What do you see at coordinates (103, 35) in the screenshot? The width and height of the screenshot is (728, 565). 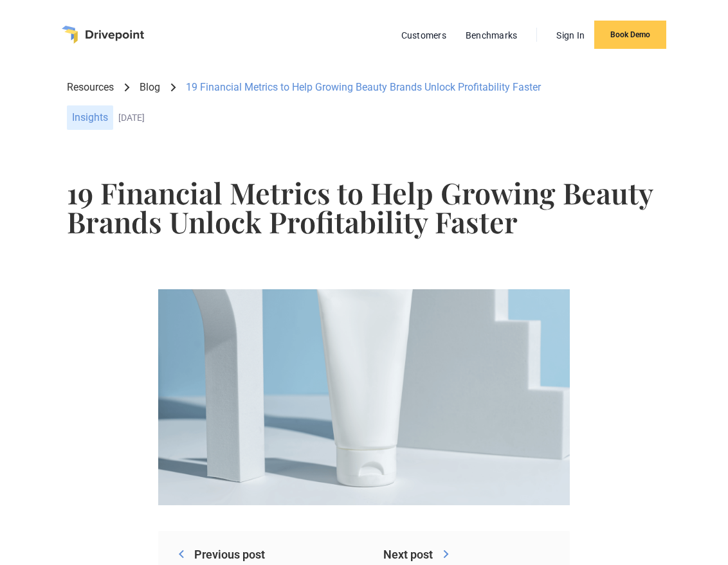 I see `a: home` at bounding box center [103, 35].